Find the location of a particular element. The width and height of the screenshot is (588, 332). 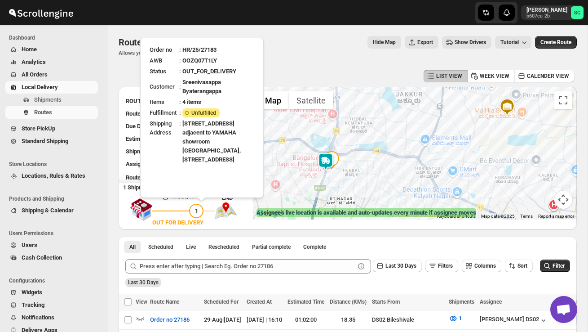

button: Last 30 Days is located at coordinates (397, 265).